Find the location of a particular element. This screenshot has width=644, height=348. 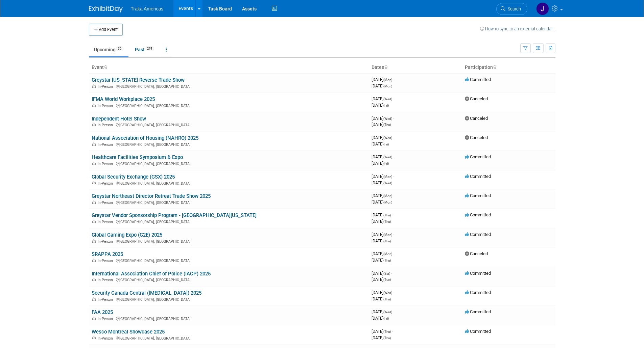

button: Add Event is located at coordinates (106, 30).